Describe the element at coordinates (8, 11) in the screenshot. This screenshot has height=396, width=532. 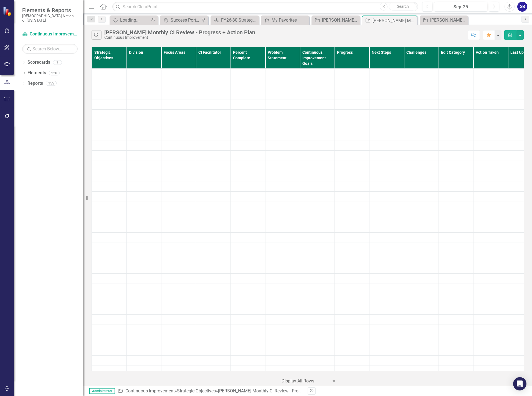
I see `img: ClearPoint Strategy` at that location.